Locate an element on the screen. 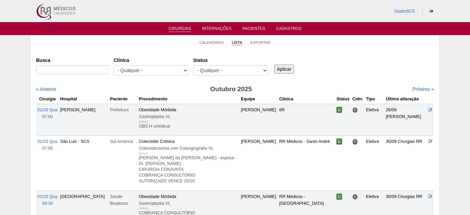 The height and width of the screenshot is (215, 470). td: Colecistite Crônica is located at coordinates (188, 163).